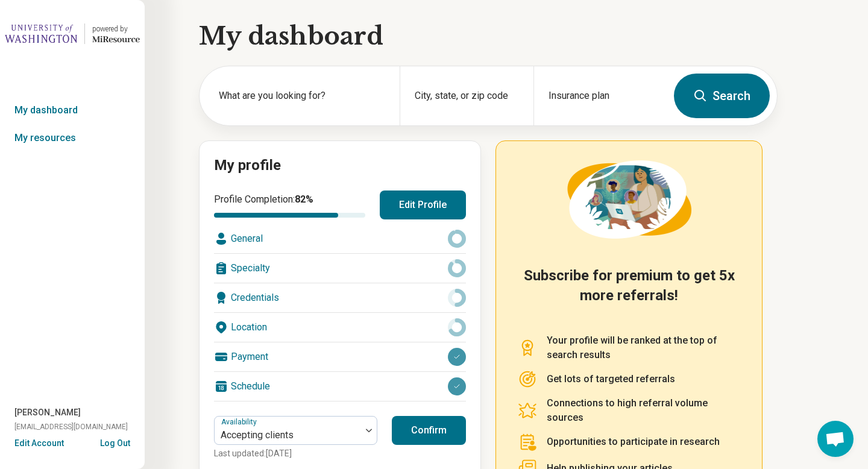  I want to click on img: University of Washington, so click(41, 33).